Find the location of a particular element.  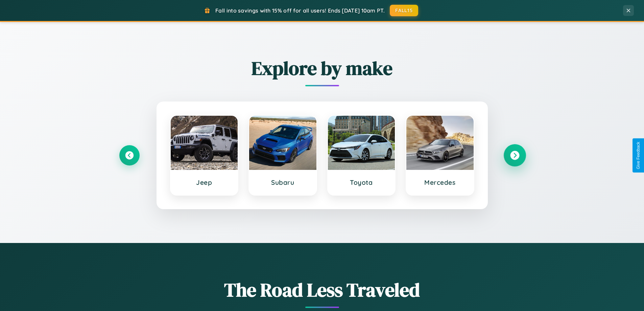

div: Give Feedback is located at coordinates (638, 155).